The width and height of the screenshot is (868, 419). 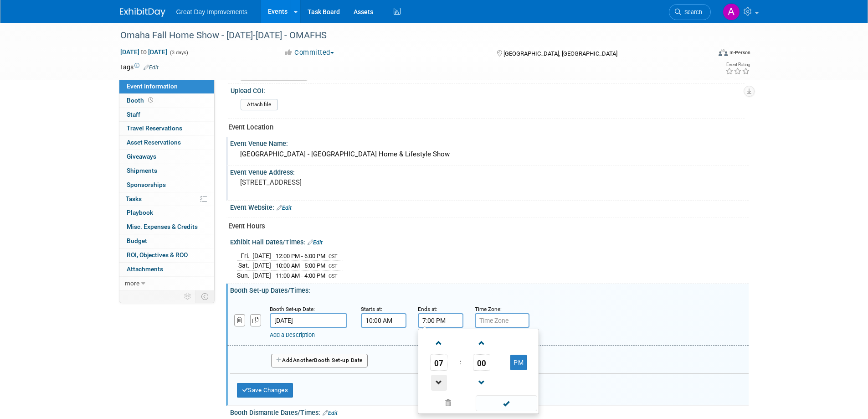 I want to click on span: Asset Reservations, so click(x=153, y=143).